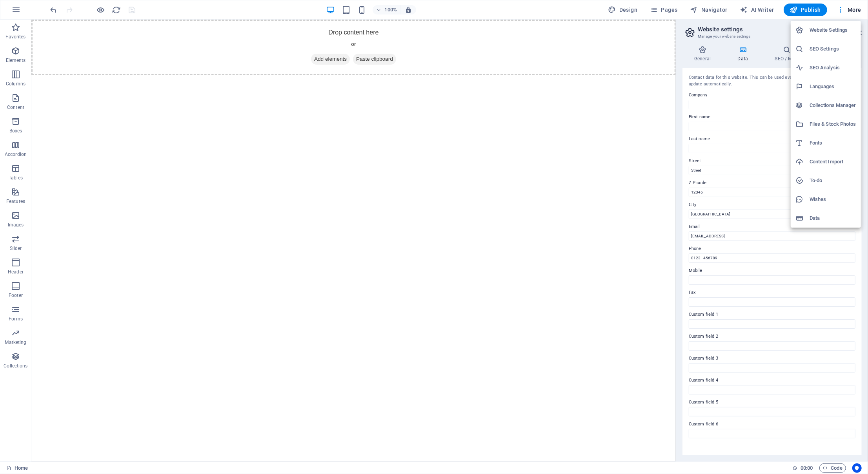 Image resolution: width=868 pixels, height=474 pixels. What do you see at coordinates (833, 105) in the screenshot?
I see `h6: Collections Manager` at bounding box center [833, 105].